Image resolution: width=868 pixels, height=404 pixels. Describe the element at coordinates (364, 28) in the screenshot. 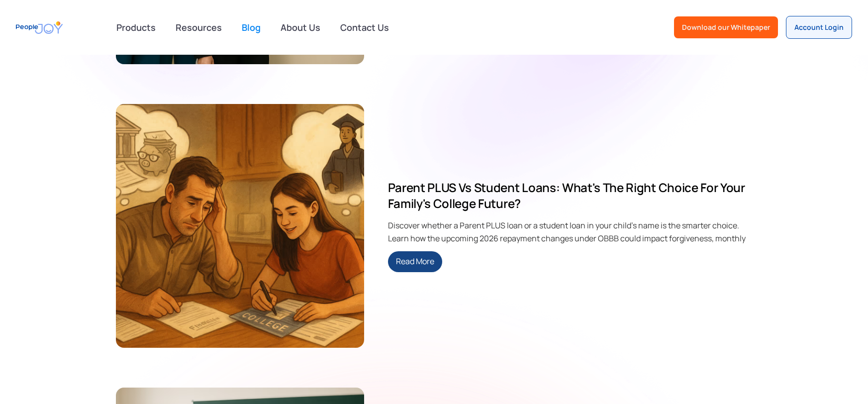

I see `a: Contact Us` at that location.